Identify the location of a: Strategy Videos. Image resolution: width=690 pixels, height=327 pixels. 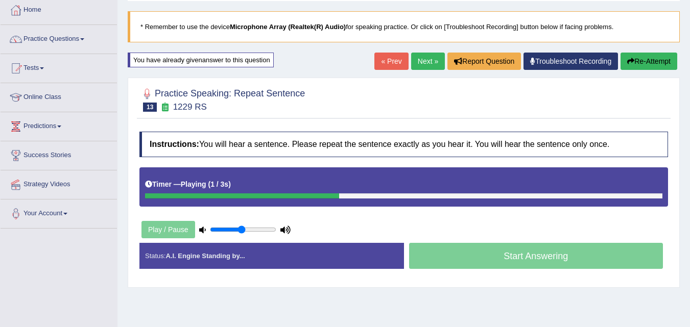
(59, 183).